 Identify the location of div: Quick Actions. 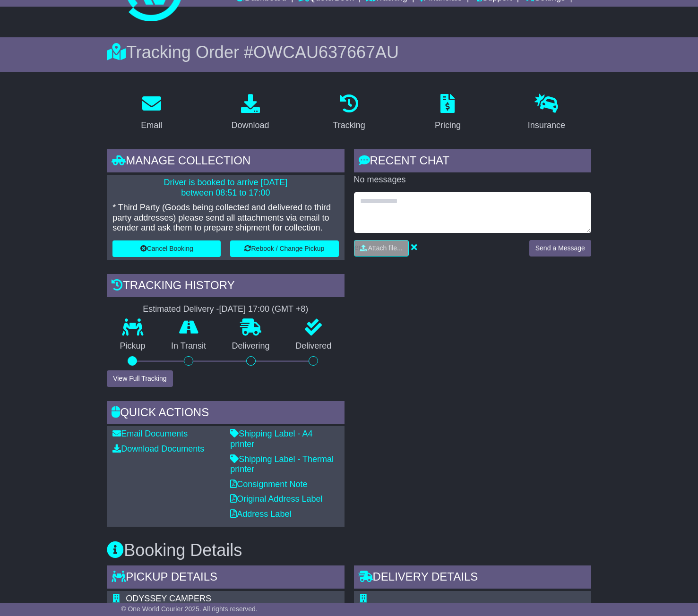
(226, 414).